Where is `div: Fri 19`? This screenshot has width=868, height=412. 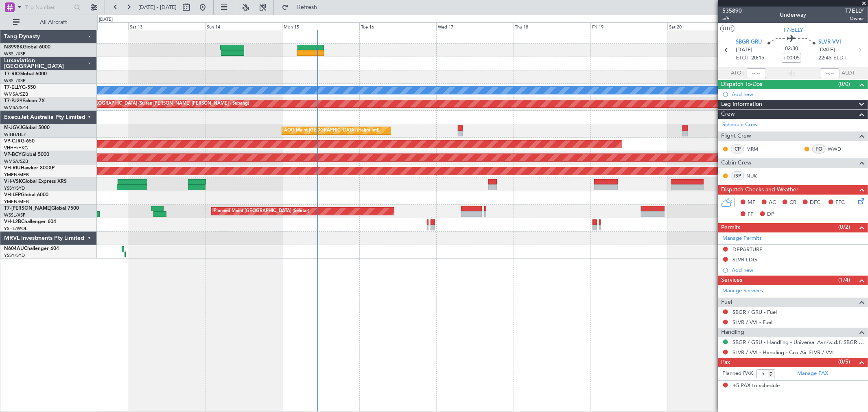
div: Fri 19 is located at coordinates (629, 26).